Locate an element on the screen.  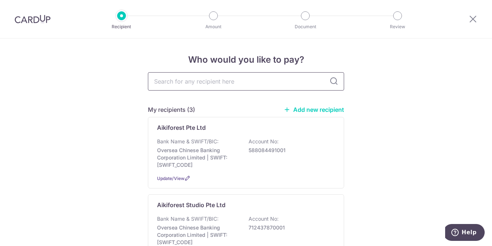
a: Update/View is located at coordinates (171, 178).